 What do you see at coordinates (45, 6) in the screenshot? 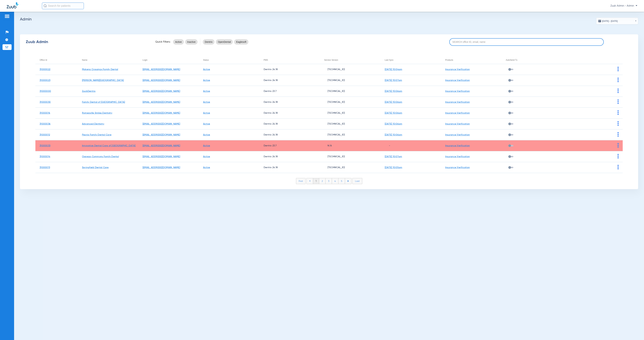
I see `img: Search Icon` at bounding box center [45, 6].